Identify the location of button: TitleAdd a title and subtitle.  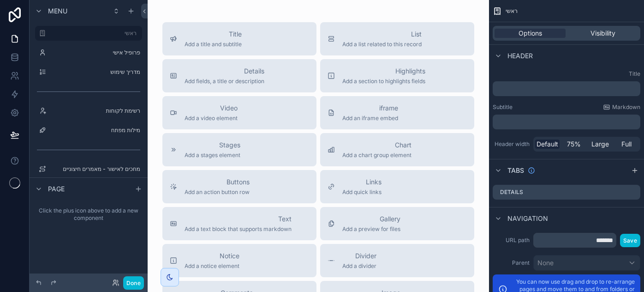
(240, 39).